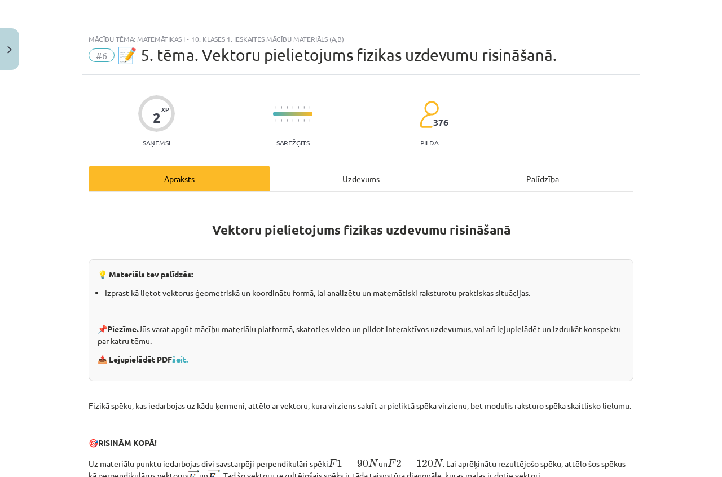 Image resolution: width=722 pixels, height=477 pixels. Describe the element at coordinates (361, 335) in the screenshot. I see `p: 📌 Jūs varat apgūt mācību materiālu platformā, skatoties video un pildot interaktīvos uzdevumus, v...` at that location.